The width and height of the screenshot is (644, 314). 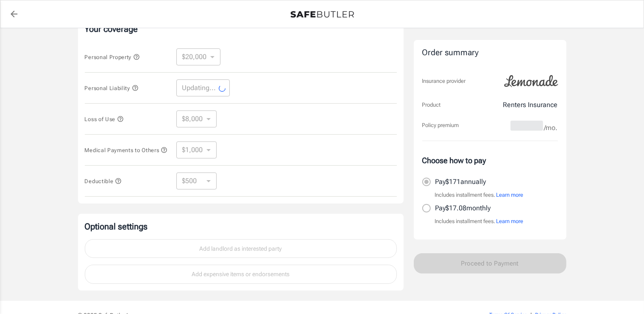 What do you see at coordinates (126, 149) in the screenshot?
I see `button: Medical Payments to Others` at bounding box center [126, 149].